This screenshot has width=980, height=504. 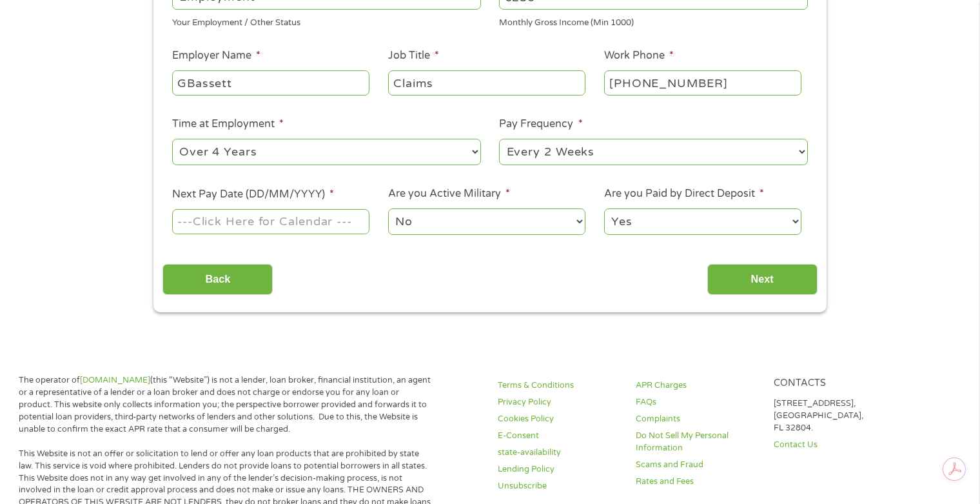 What do you see at coordinates (270, 221) in the screenshot?
I see `input: ---Click Here for Calendar ---` at bounding box center [270, 221].